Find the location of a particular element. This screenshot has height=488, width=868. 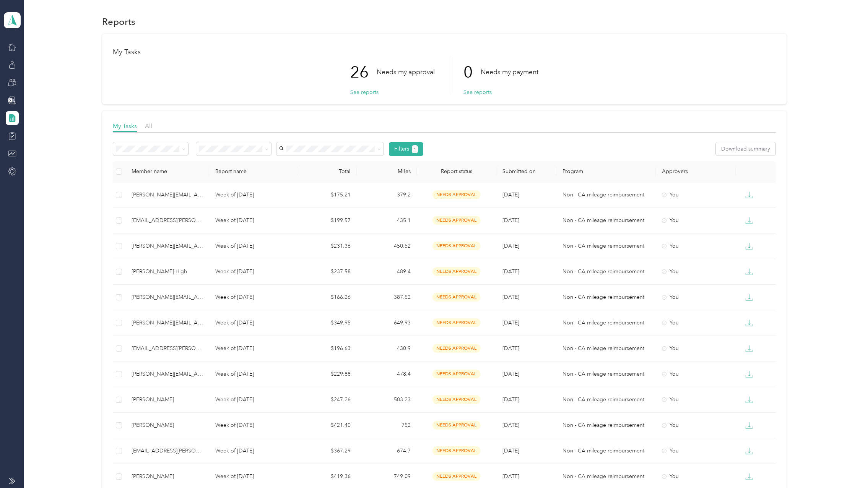

th: Report name is located at coordinates (253, 171).